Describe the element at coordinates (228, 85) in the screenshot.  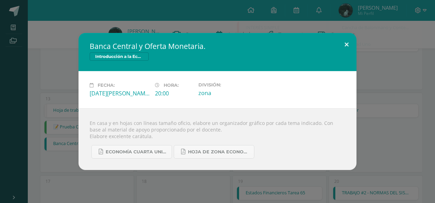
I see `label: División:` at that location.